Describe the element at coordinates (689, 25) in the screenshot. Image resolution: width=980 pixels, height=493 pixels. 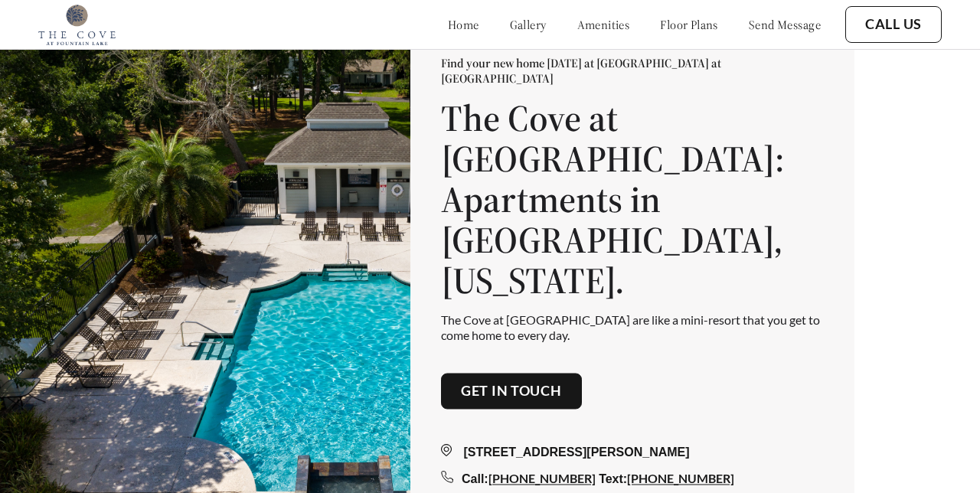
I see `a: floor plans` at that location.